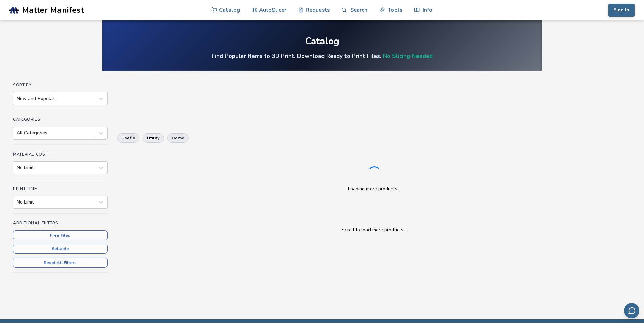 The height and width of the screenshot is (323, 644). What do you see at coordinates (17, 133) in the screenshot?
I see `input: All Categories` at bounding box center [17, 133].